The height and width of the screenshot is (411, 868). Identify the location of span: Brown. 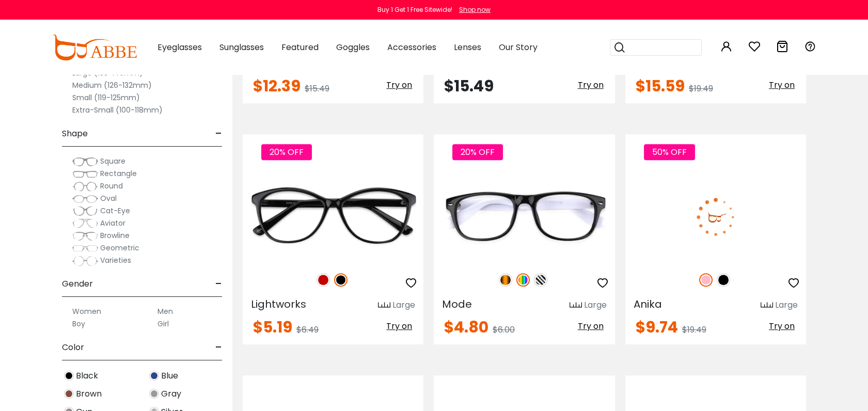
(89, 394).